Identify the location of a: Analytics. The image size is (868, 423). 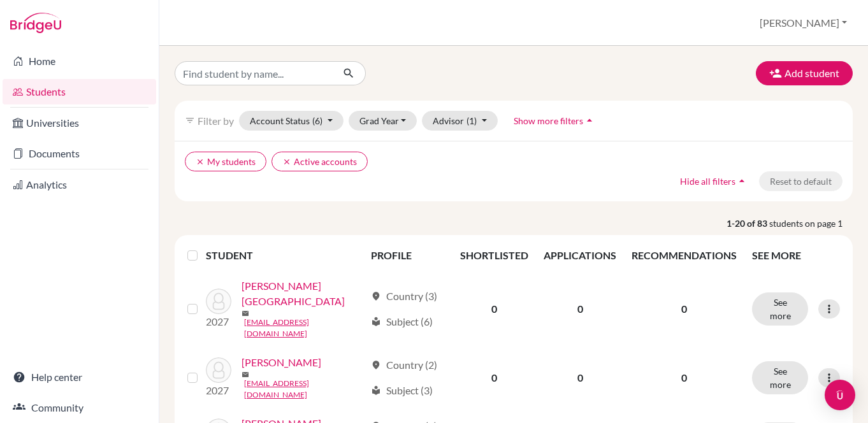
(79, 184).